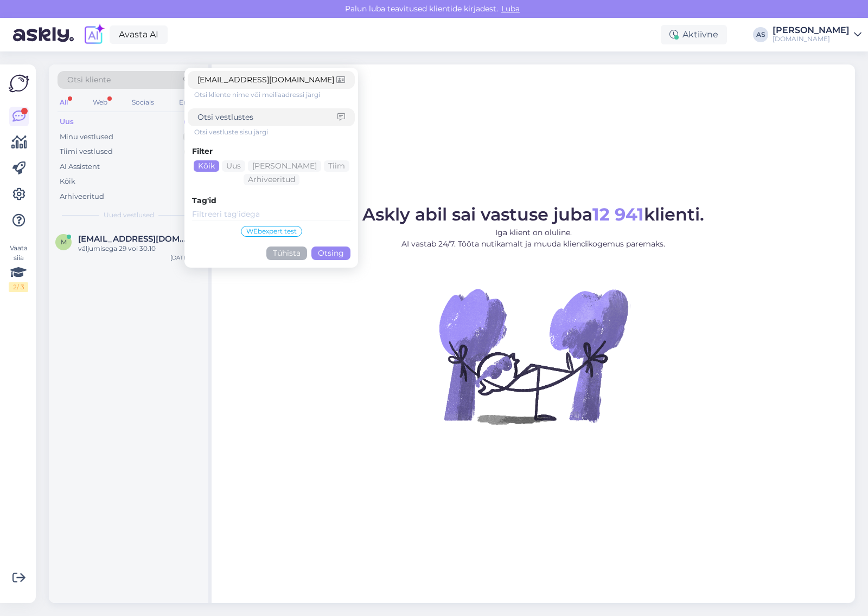 Image resolution: width=868 pixels, height=616 pixels. I want to click on input: Otsi vestlustes, so click(268, 117).